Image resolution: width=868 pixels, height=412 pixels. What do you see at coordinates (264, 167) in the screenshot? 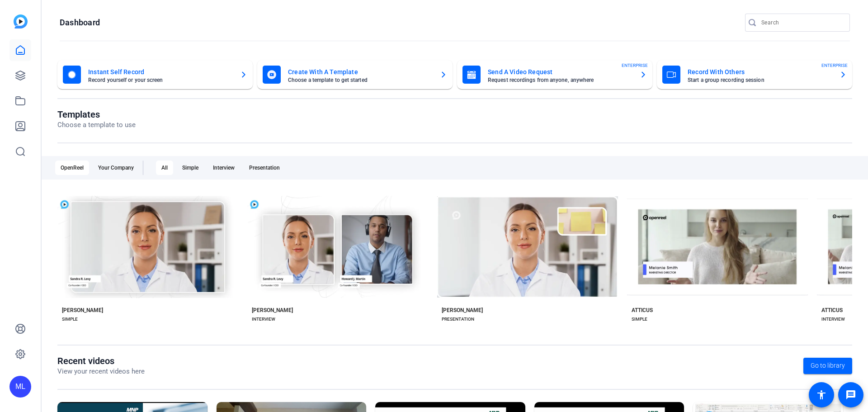
I see `div: Presentation` at bounding box center [264, 167].